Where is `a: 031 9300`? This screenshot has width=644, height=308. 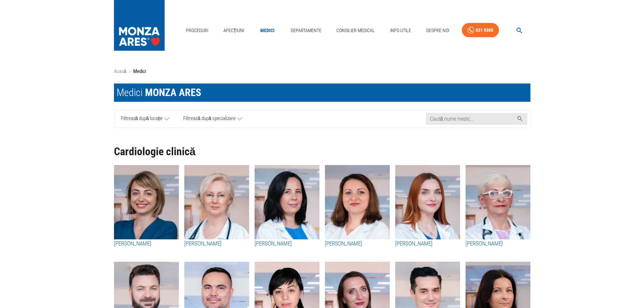
a: 031 9300 is located at coordinates (480, 31).